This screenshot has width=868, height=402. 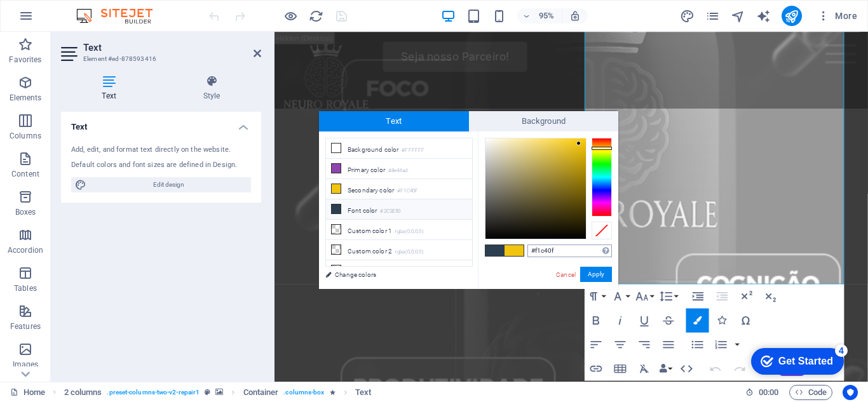 What do you see at coordinates (810, 393) in the screenshot?
I see `button: Code` at bounding box center [810, 393].